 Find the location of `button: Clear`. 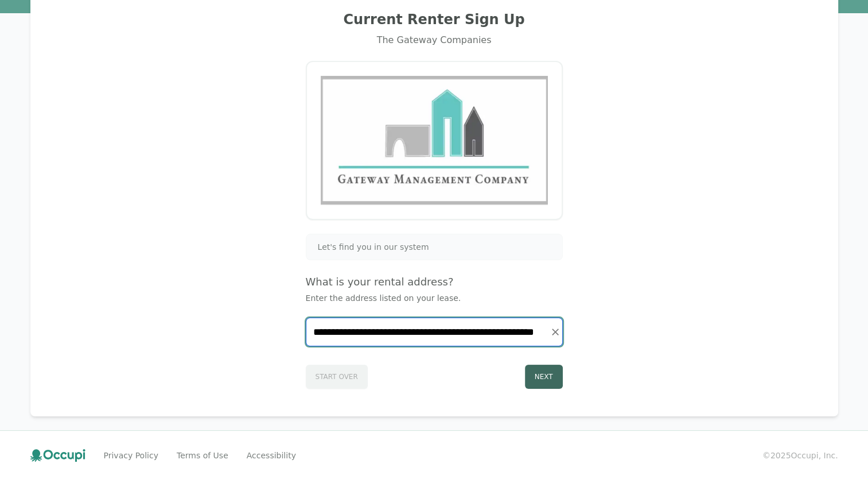

button: Clear is located at coordinates (555, 331).